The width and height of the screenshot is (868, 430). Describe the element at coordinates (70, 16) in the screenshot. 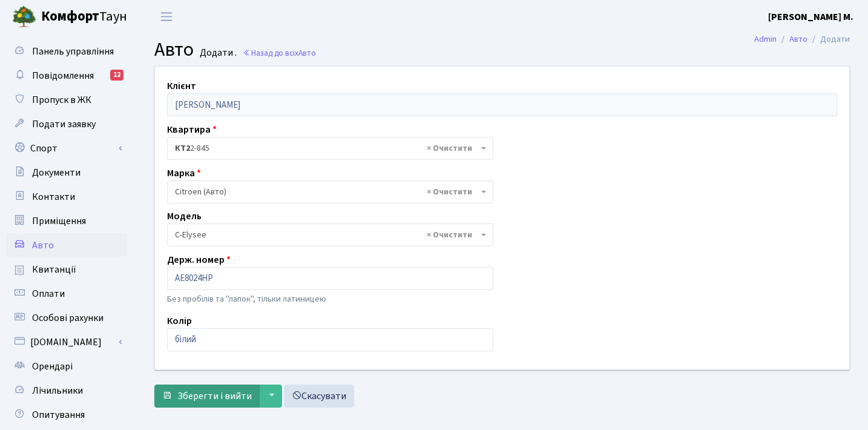

I see `b: Комфорт` at that location.